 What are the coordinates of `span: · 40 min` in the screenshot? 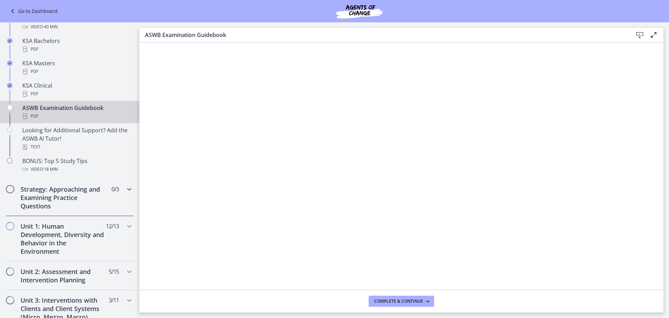 It's located at (50, 27).